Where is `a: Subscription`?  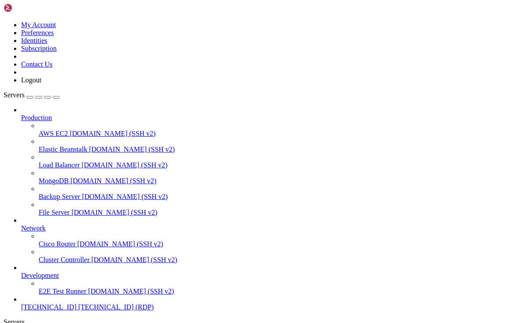
a: Subscription is located at coordinates (39, 48).